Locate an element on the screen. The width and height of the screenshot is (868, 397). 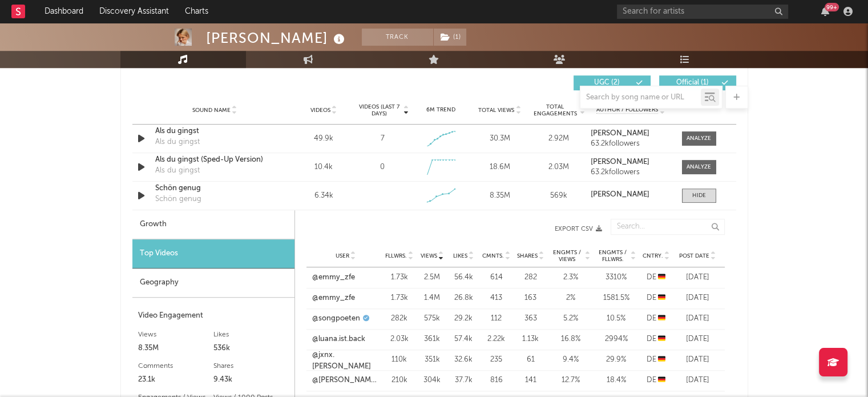
input: Search by song name or URL is located at coordinates (641, 97).